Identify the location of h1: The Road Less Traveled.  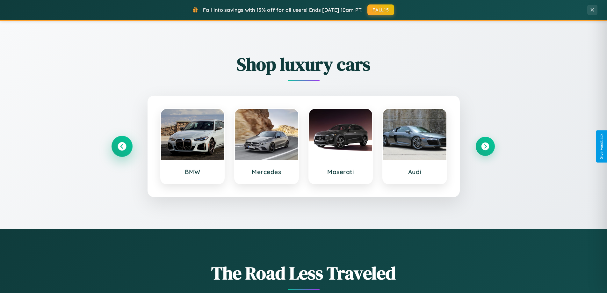
(304, 273).